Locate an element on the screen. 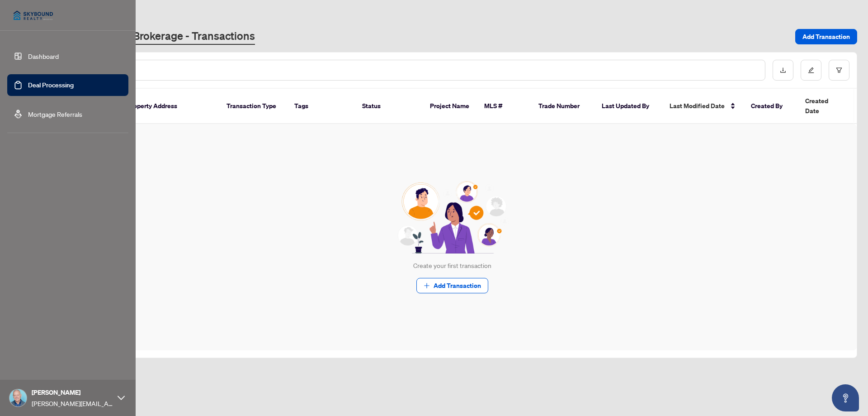 This screenshot has width=868, height=416. a: Mortgage Referrals is located at coordinates (56, 114).